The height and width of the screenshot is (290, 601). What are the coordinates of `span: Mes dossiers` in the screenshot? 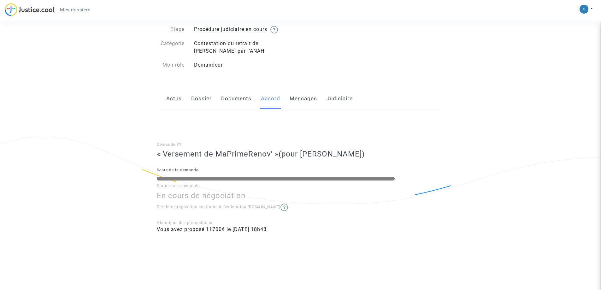 It's located at (75, 10).